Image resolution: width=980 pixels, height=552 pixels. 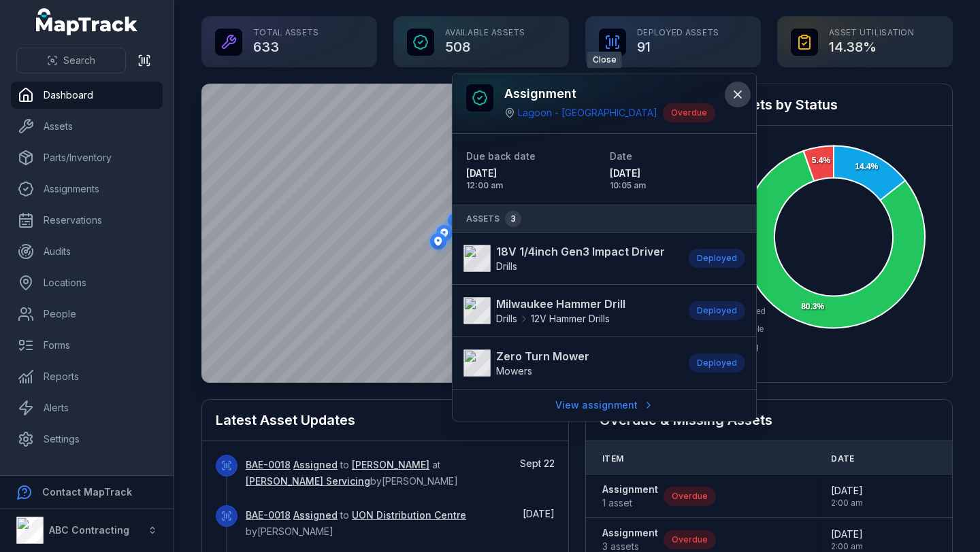 I want to click on time: 31/01/2025, 12:00:00 am, so click(x=532, y=179).